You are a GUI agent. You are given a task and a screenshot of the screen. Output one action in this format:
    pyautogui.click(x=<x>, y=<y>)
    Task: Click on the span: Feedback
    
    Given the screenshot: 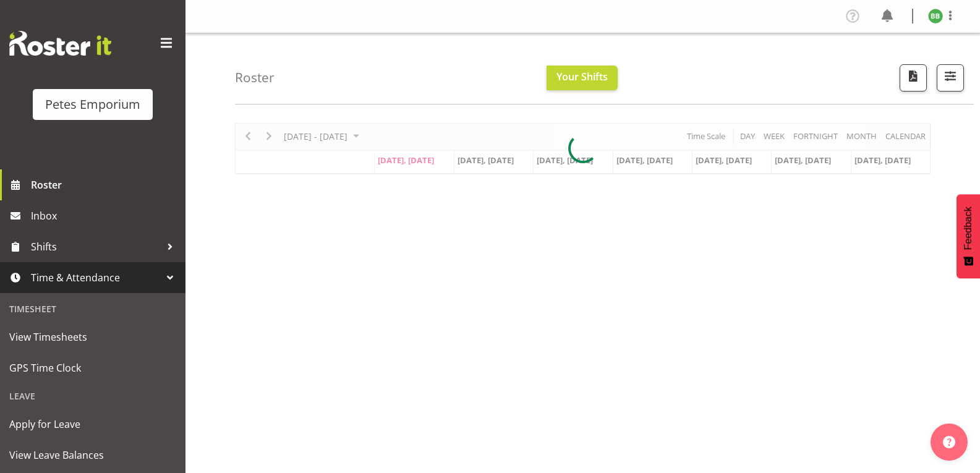 What is the action you would take?
    pyautogui.click(x=968, y=228)
    